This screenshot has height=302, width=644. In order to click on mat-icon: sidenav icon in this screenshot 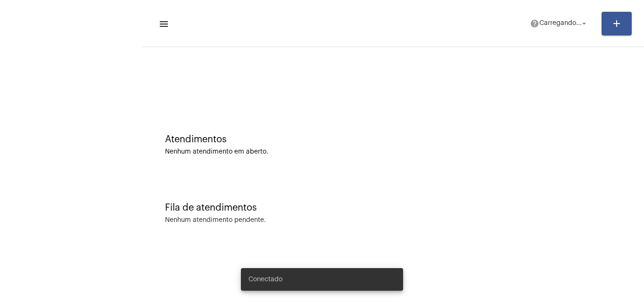, I will do `click(163, 24)`.